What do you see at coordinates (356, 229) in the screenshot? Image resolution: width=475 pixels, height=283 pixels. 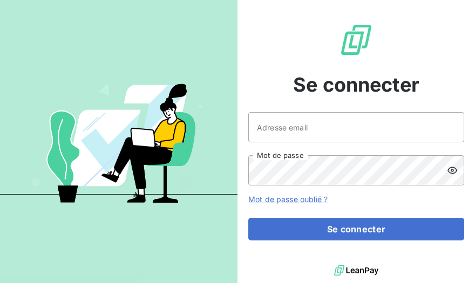 I see `button: Se connecter` at bounding box center [356, 229].